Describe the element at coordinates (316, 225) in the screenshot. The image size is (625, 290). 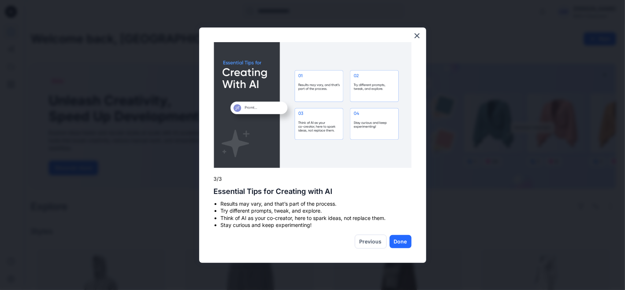
I see `li: Stay curious and keep experimenting!` at that location.